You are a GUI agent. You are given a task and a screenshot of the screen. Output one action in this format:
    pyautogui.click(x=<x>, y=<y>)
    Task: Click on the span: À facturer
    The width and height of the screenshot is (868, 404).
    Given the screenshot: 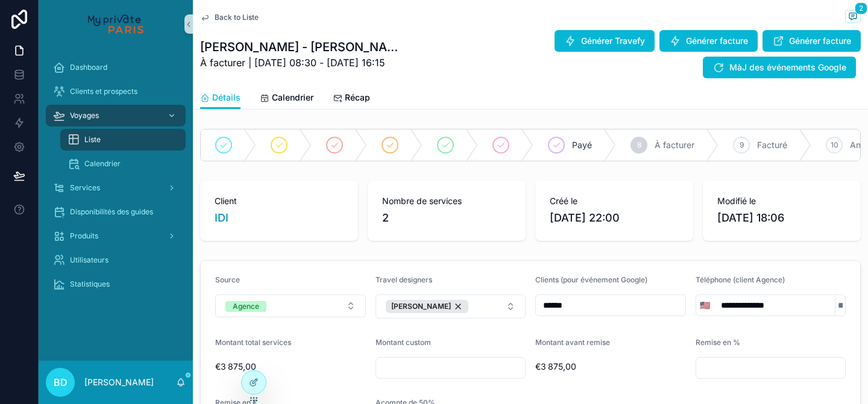 What is the action you would take?
    pyautogui.click(x=675, y=146)
    